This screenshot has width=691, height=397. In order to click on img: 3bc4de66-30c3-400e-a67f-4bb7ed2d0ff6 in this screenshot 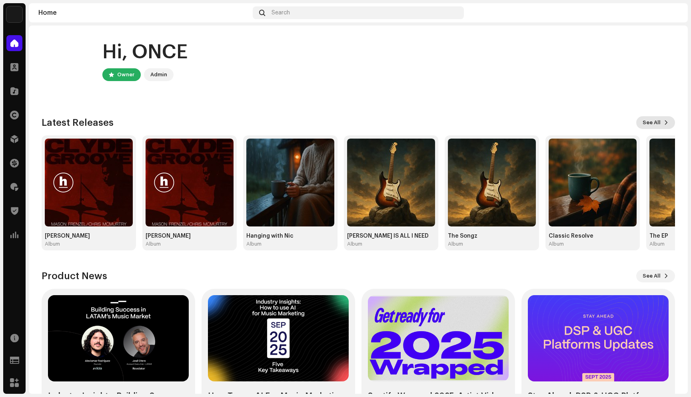, I will do `click(290, 183)`.